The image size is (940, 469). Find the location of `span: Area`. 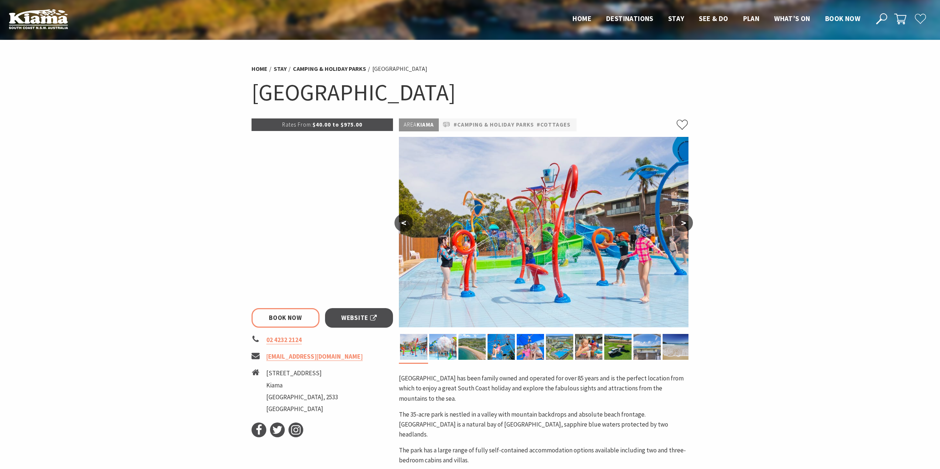

span: Area is located at coordinates (410, 124).